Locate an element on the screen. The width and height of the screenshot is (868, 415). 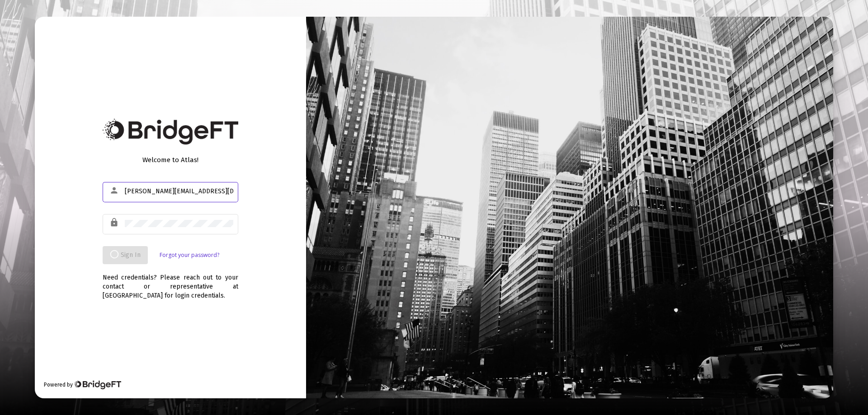
a: Forgot your password? is located at coordinates (189, 255).